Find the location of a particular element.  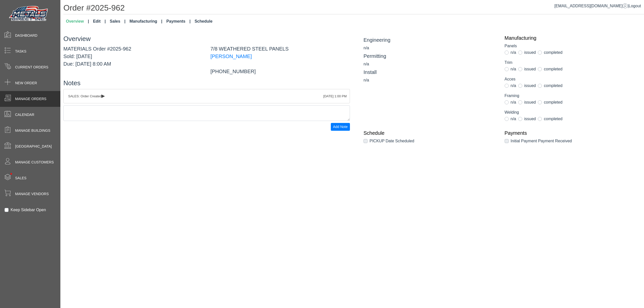

h3: Notes is located at coordinates (206, 83).